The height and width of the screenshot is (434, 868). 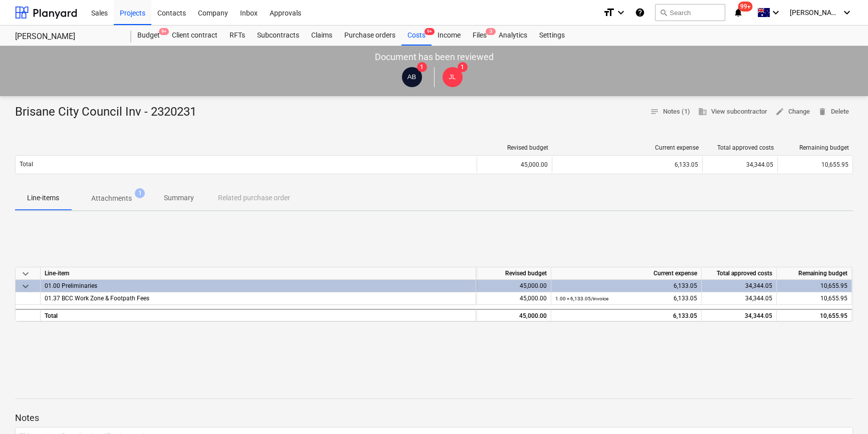 What do you see at coordinates (43, 197) in the screenshot?
I see `p: Line-items` at bounding box center [43, 197].